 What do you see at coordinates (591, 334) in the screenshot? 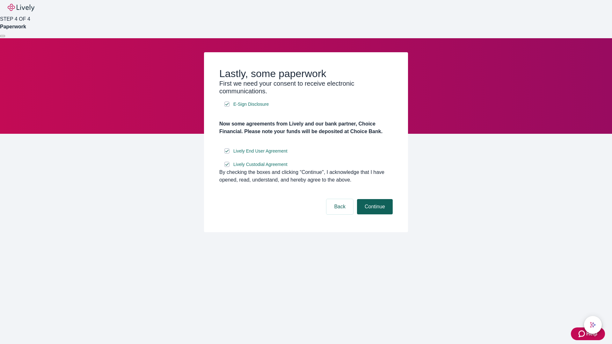
I see `span: Help` at bounding box center [591, 334].